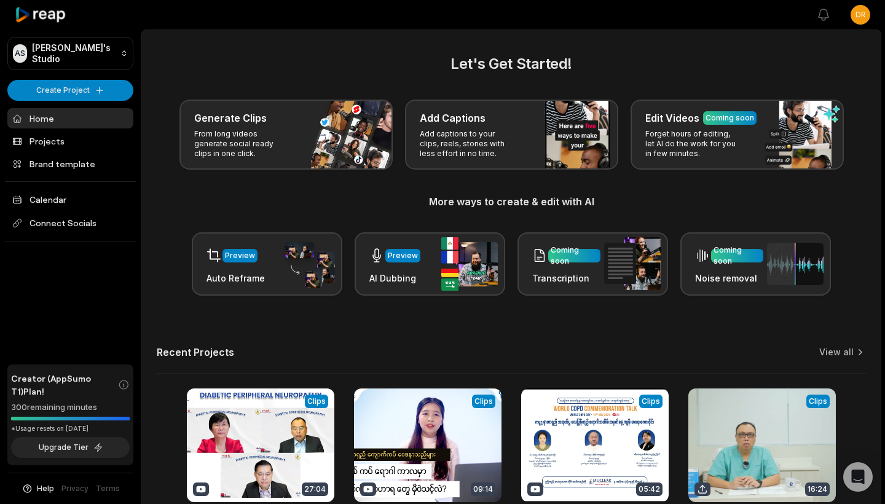 The image size is (885, 504). I want to click on h3: Auto Reframe, so click(235, 278).